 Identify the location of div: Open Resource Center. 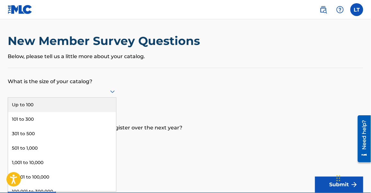
(11, 26).